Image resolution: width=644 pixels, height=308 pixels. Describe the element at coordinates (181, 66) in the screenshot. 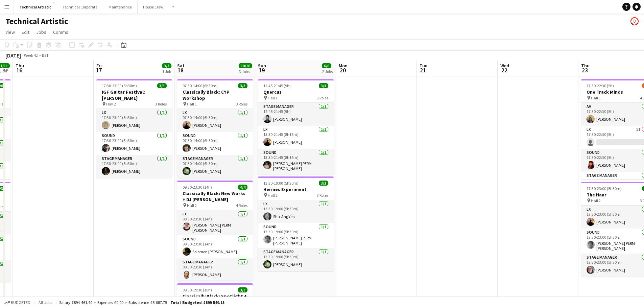

I see `span: Sat` at that location.